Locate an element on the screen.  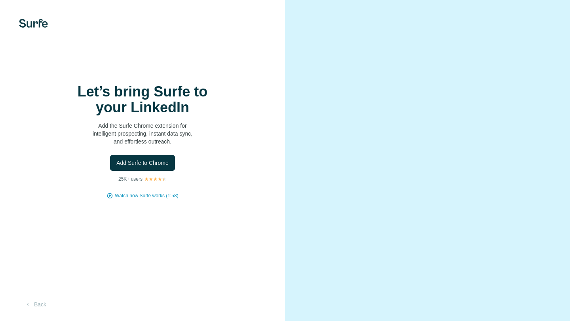
button: Watch how Surfe works (1:58) is located at coordinates (146, 196).